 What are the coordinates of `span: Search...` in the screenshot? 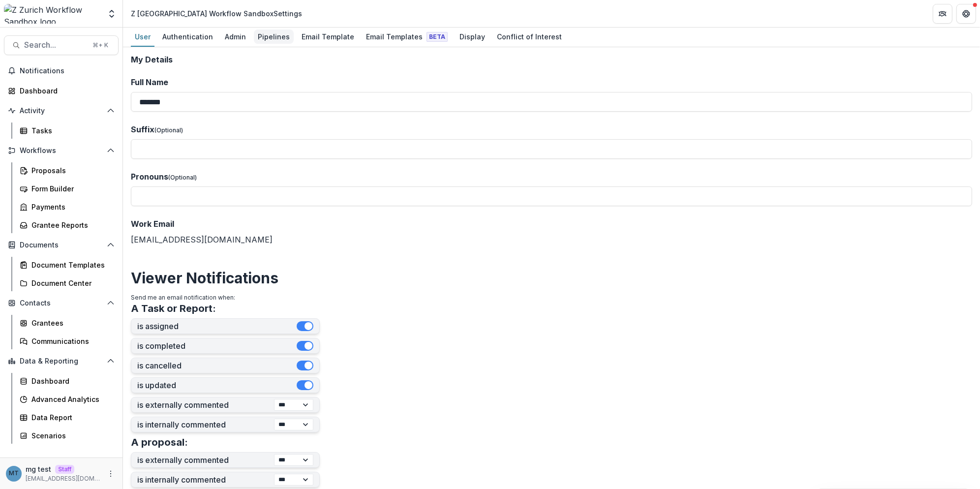 It's located at (55, 45).